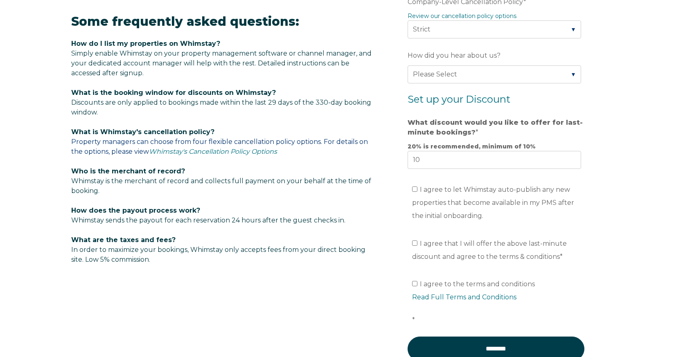 This screenshot has height=357, width=674. Describe the element at coordinates (459, 99) in the screenshot. I see `span: Set up your Discount` at that location.